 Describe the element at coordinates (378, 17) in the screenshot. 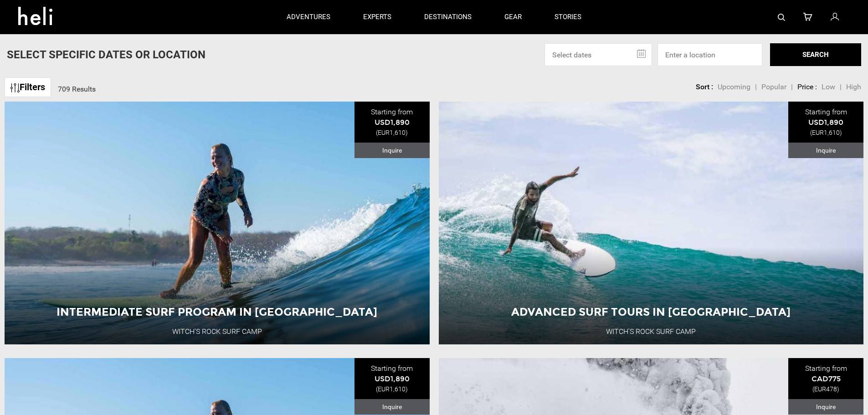

I see `p: experts` at that location.